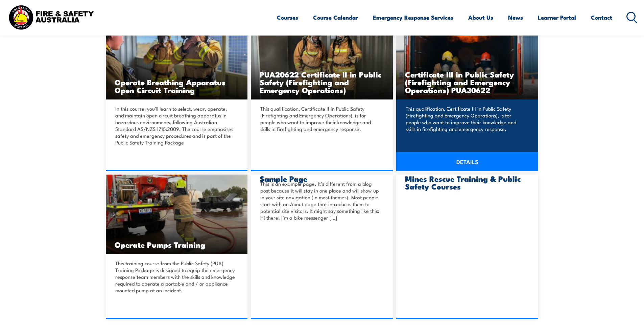  I want to click on p: This qualification, Certificate II in Public Safety (Firefighting and Emergency Operations), is f..., so click(321, 118).